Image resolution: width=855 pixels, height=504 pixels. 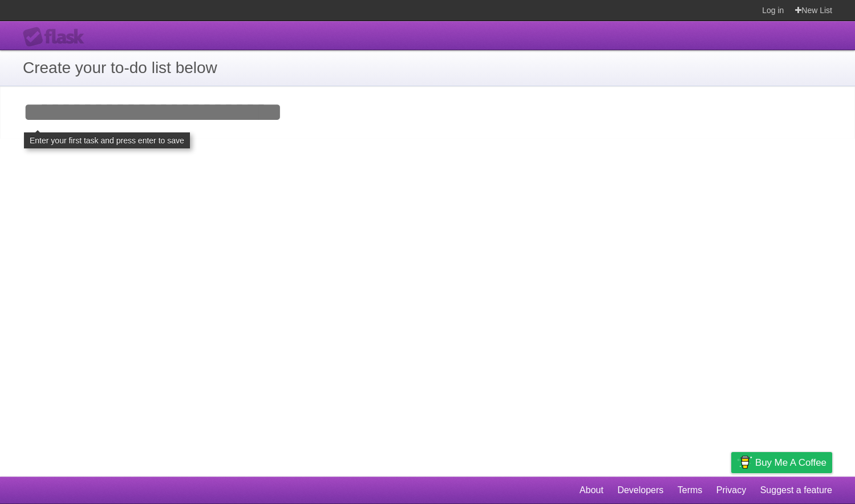 I want to click on span: Buy me a coffee, so click(x=791, y=462).